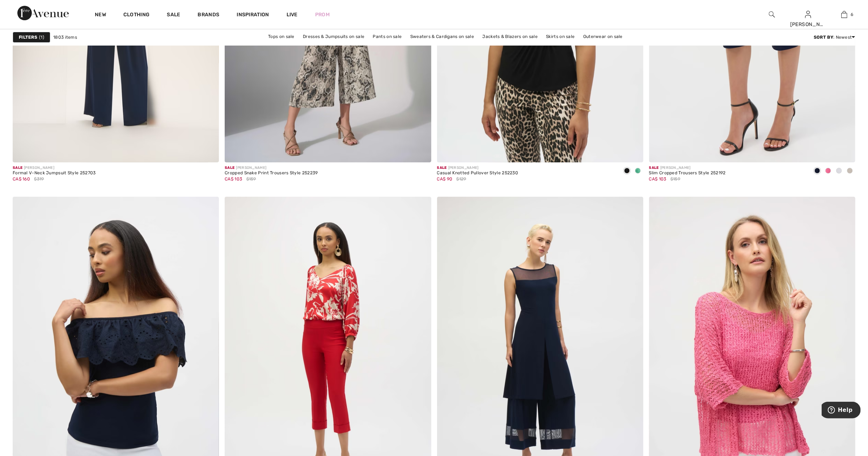  What do you see at coordinates (174, 15) in the screenshot?
I see `a: Sale` at bounding box center [174, 15].